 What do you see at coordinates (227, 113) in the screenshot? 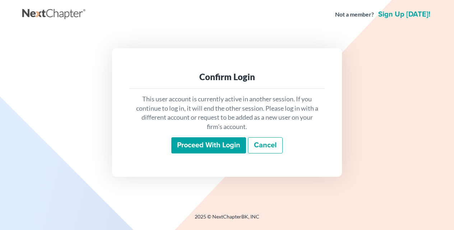
I see `p: This user account is currently active in another session. If you continue to log in, it will end ...` at bounding box center [227, 113].